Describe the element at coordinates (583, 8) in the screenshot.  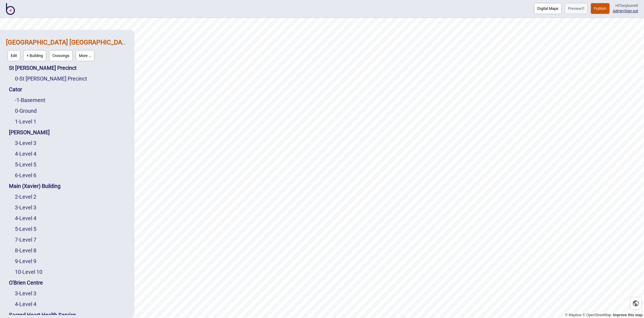
I see `img: preview` at that location.